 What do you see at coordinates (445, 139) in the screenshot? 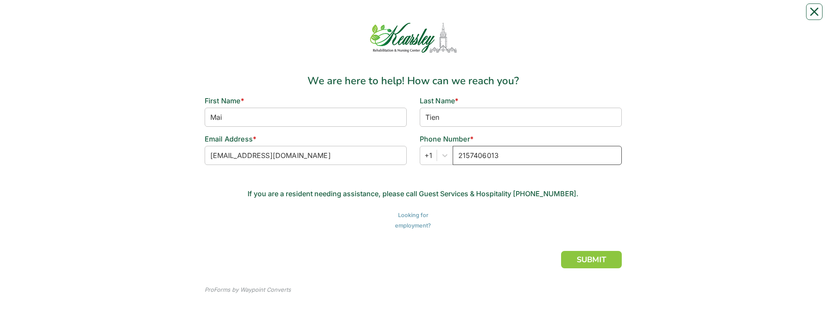
I see `span: Phone Number` at bounding box center [445, 139].